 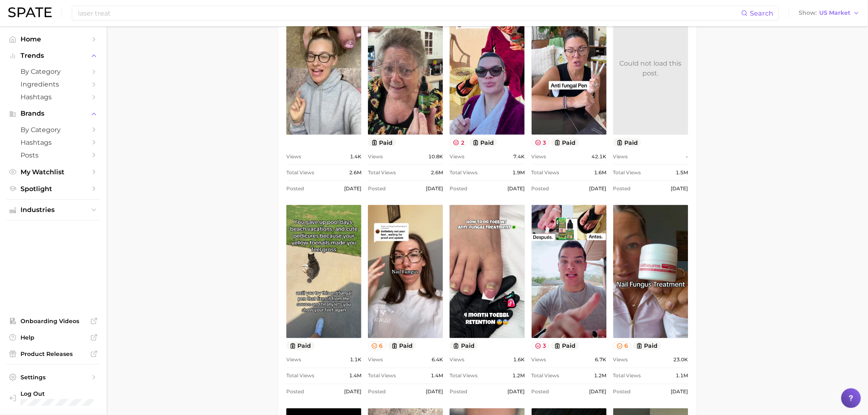 What do you see at coordinates (437, 360) in the screenshot?
I see `span: 6.4k` at bounding box center [437, 360].